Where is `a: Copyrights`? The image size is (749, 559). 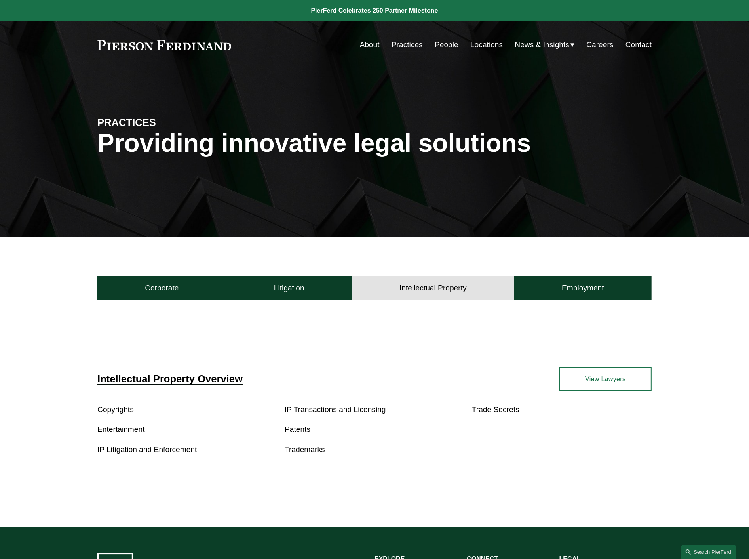
a: Copyrights is located at coordinates (116, 409).